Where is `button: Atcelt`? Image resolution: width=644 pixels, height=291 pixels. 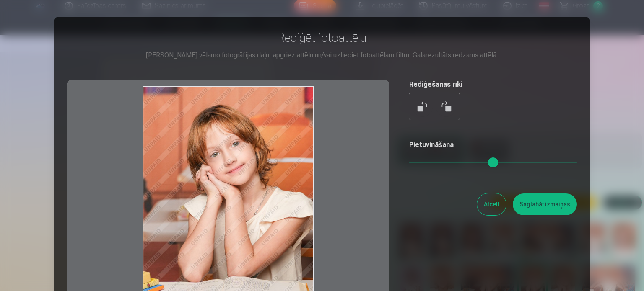 button: Atcelt is located at coordinates (491, 205).